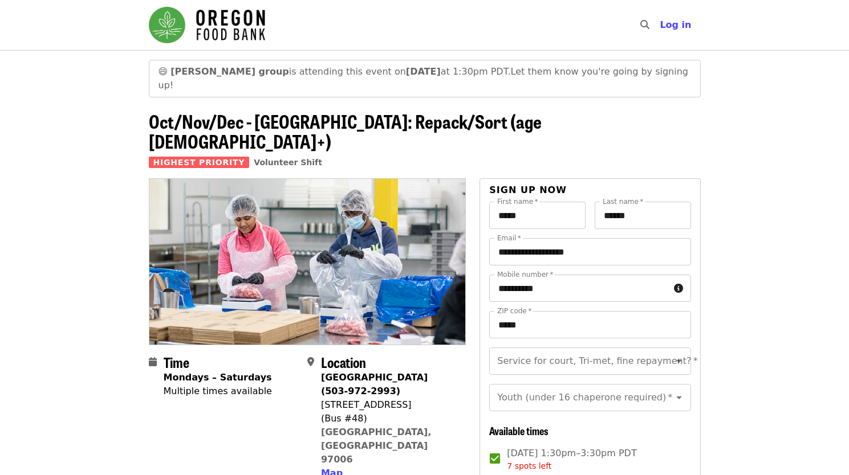  What do you see at coordinates (589, 325) in the screenshot?
I see `input: ZIP code` at bounding box center [589, 325].